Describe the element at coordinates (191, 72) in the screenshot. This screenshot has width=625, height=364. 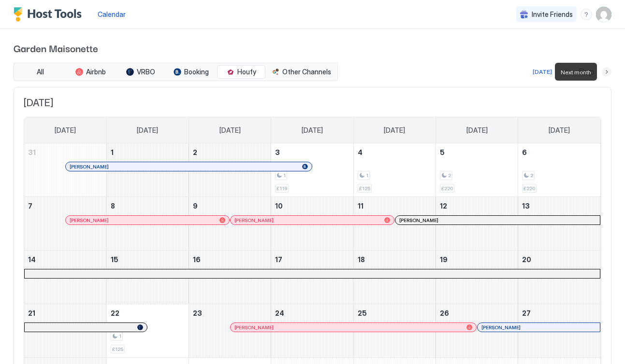
I see `button: Booking` at that location.